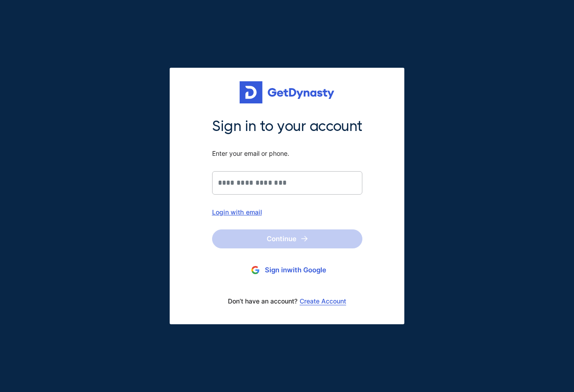  What do you see at coordinates (287, 212) in the screenshot?
I see `div: Login with email` at bounding box center [287, 212].